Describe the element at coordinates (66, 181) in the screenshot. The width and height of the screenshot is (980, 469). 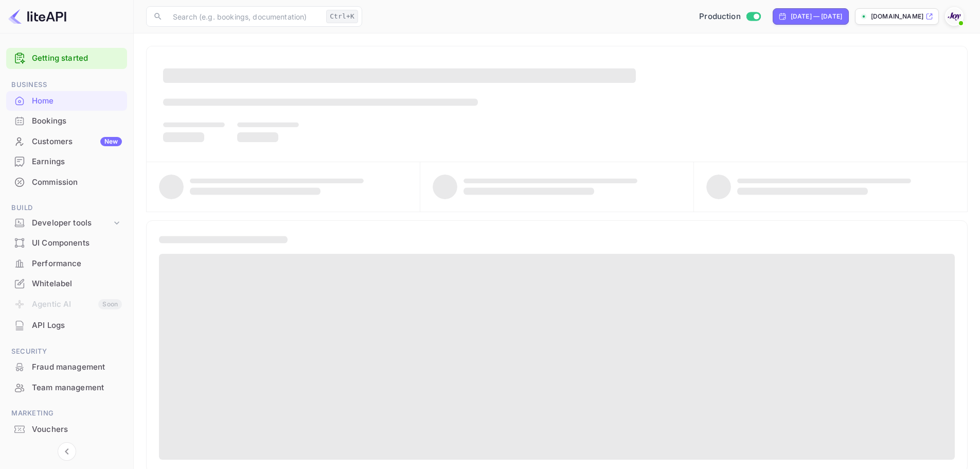
I see `a: Commission` at that location.